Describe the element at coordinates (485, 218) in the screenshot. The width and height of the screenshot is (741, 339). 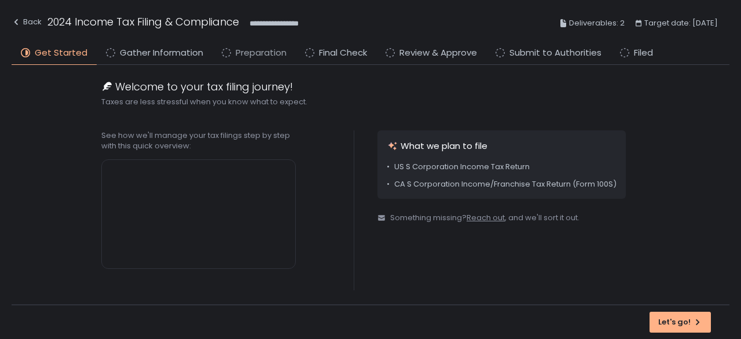
I see `span: Something missing? , and we'll sort it out.` at that location.